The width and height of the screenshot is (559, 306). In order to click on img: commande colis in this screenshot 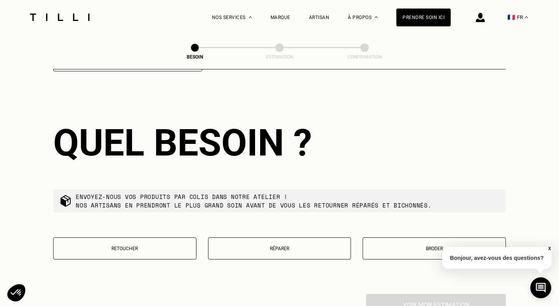, I will do `click(66, 201)`.